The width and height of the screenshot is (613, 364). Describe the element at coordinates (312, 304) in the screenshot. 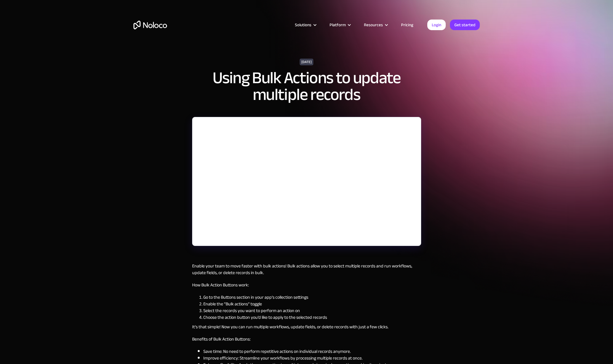

I see `li: Enable the “Bulk actions” toggle` at that location.